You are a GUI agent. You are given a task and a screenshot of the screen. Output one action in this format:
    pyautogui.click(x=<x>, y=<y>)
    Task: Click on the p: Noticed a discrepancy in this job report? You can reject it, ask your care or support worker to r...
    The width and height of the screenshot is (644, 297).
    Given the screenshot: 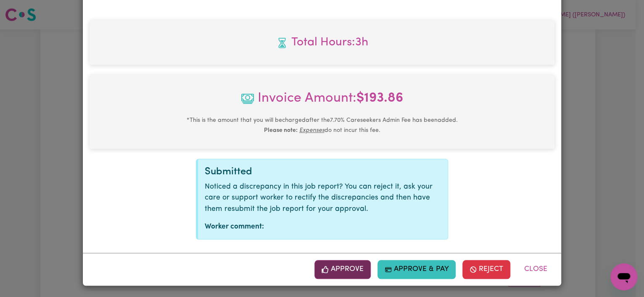 What is the action you would take?
    pyautogui.click(x=323, y=198)
    